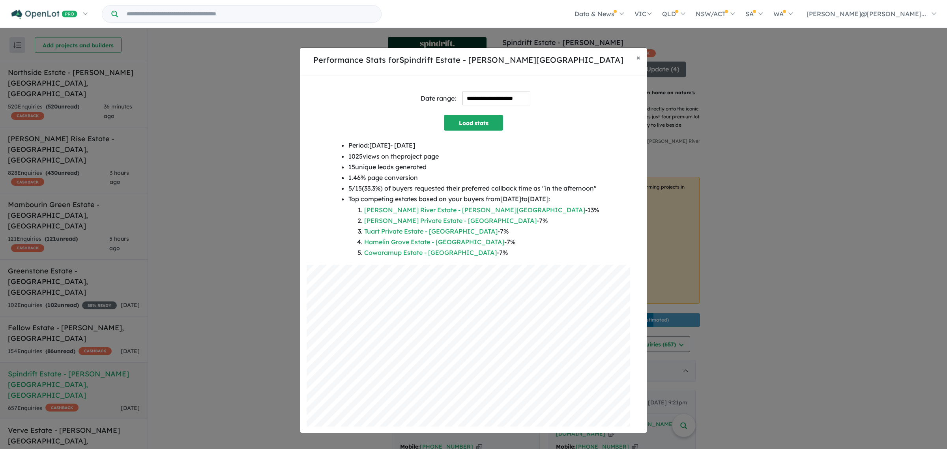  What do you see at coordinates (44, 14) in the screenshot?
I see `img: Openlot PRO Logo White` at bounding box center [44, 14].